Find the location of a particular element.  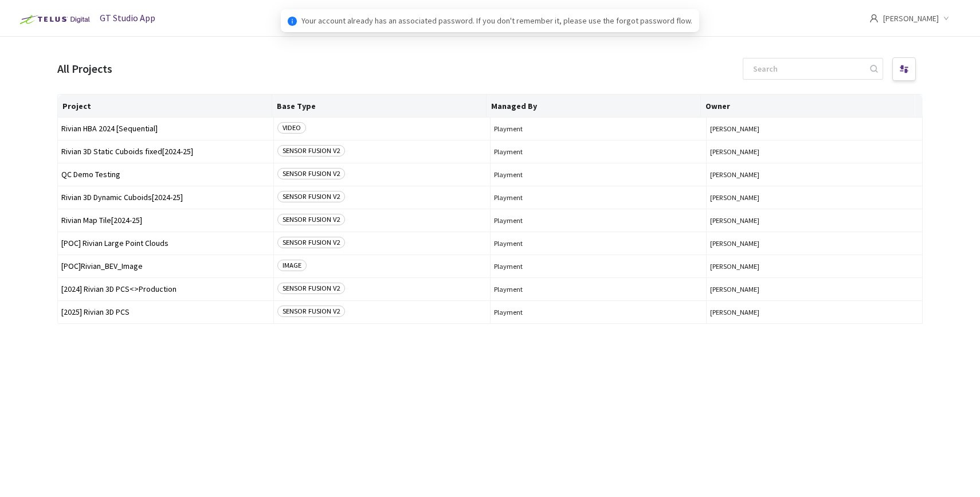

span: [2025] Rivian 3D PCS is located at coordinates (165, 312).